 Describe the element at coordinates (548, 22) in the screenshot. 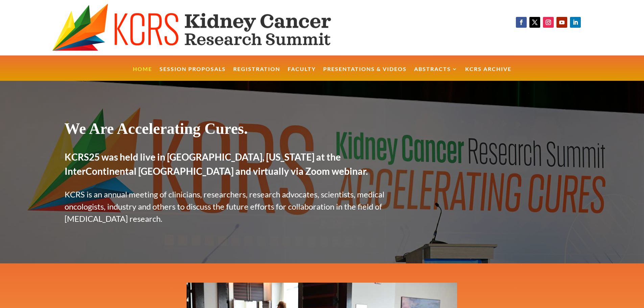

I see `a: Follow on Instagram` at that location.